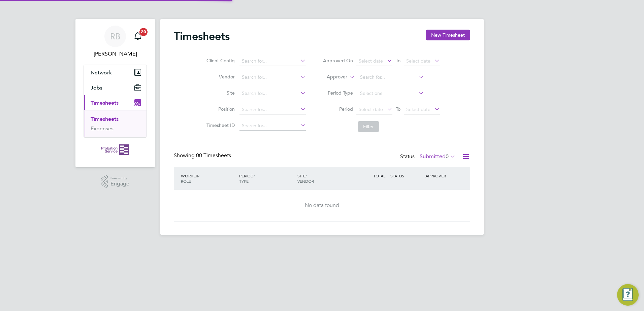 This screenshot has height=311, width=644. What do you see at coordinates (115, 54) in the screenshot?
I see `span: Rebecca Barder` at bounding box center [115, 54].